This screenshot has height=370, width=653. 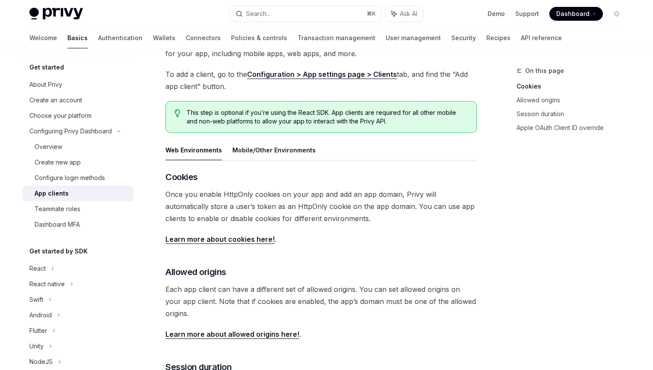 I want to click on a: Create an account, so click(x=78, y=100).